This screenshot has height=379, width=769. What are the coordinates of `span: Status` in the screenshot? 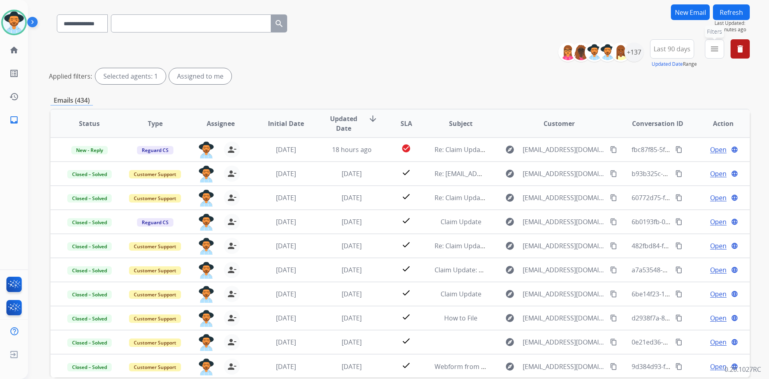 It's located at (89, 123).